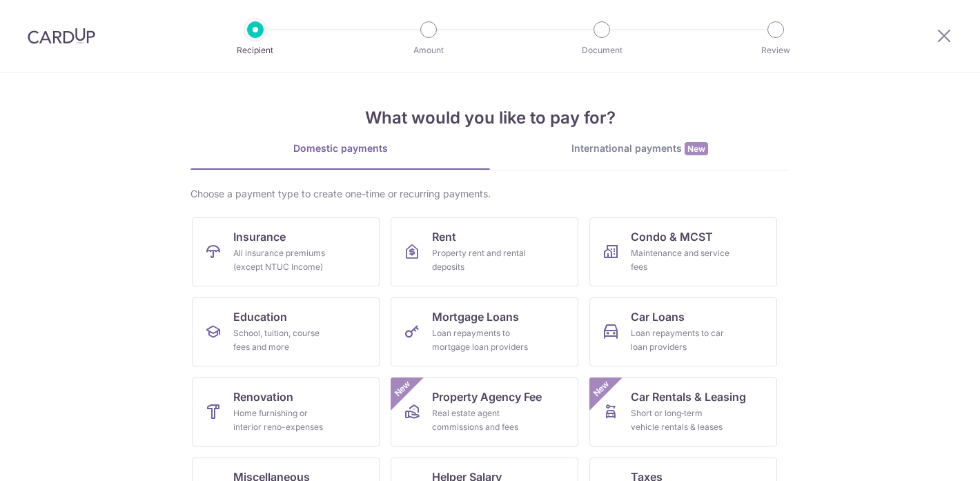  I want to click on div: Home furnishing or interior reno-expenses, so click(283, 421).